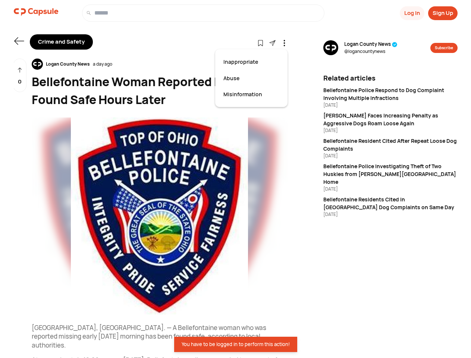 The width and height of the screenshot is (471, 358). I want to click on img: tick, so click(394, 44).